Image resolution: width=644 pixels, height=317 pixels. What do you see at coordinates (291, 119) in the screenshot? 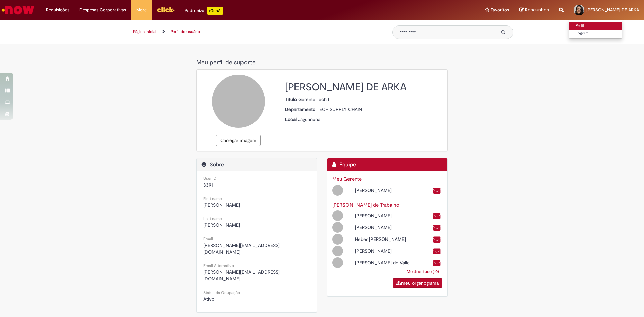
I see `strong: Local` at bounding box center [291, 119].